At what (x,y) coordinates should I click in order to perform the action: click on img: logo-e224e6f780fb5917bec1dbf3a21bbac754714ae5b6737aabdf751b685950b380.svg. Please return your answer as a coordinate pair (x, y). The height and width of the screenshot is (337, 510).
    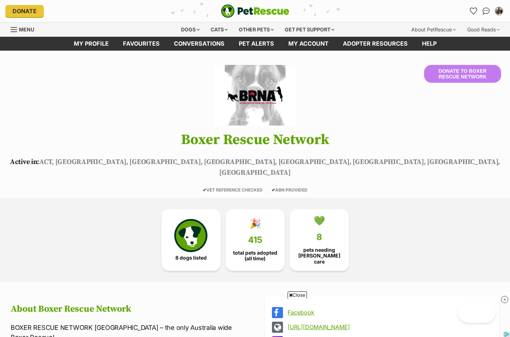
    Looking at the image, I should click on (255, 11).